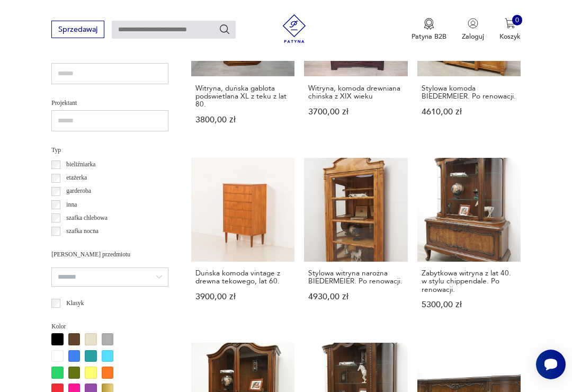 This screenshot has height=392, width=572. I want to click on p: 5300,00 zł, so click(469, 305).